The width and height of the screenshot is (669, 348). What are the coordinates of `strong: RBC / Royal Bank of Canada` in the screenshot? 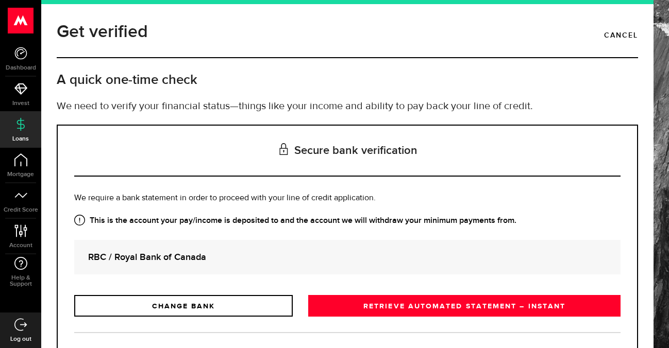 It's located at (347, 257).